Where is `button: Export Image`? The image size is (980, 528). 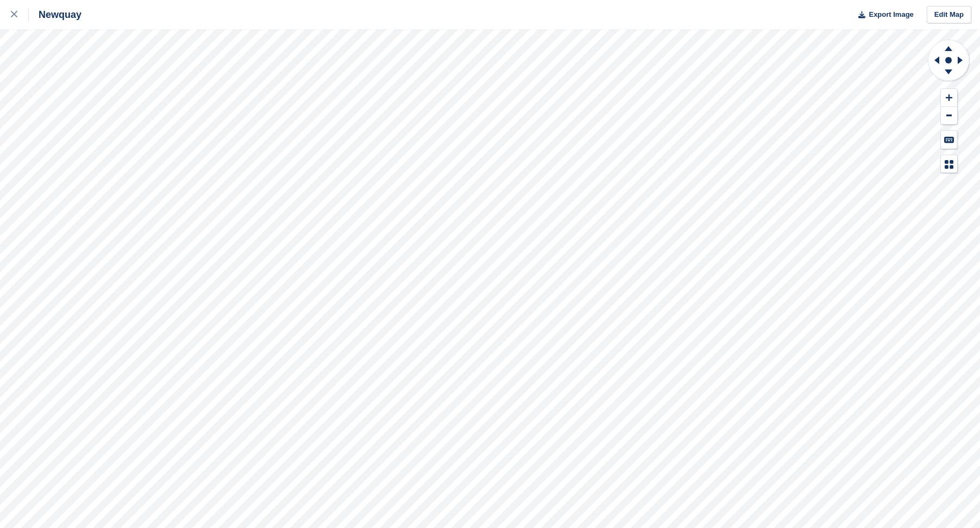
button: Export Image is located at coordinates (883, 15).